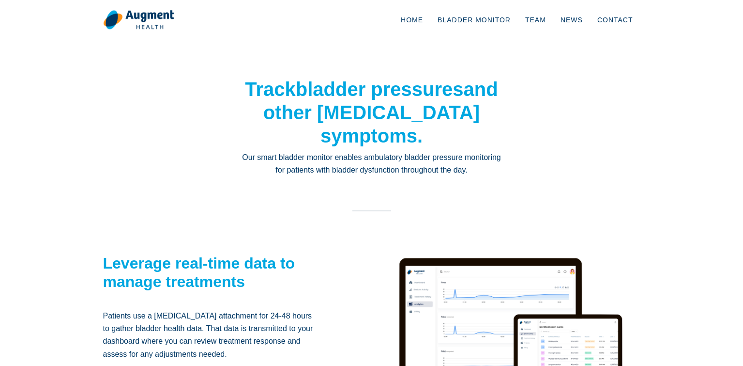  Describe the element at coordinates (372, 164) in the screenshot. I see `p: Our smart bladder monitor enables ambulatory bladder pressure monitoring for patients with bladde...` at that location.